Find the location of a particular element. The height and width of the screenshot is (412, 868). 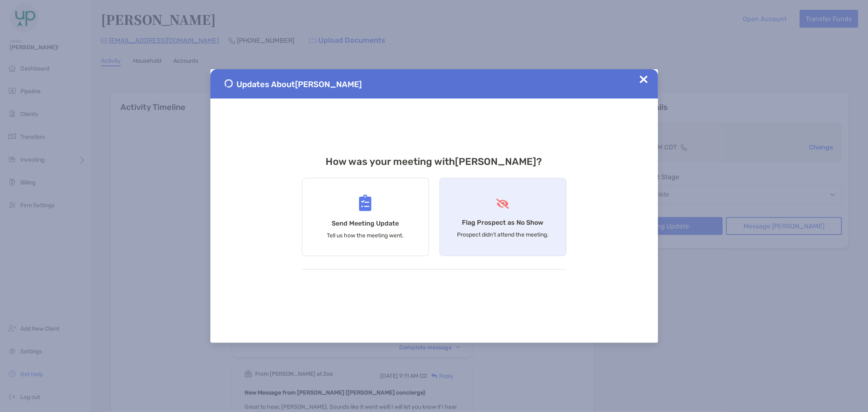

img: Flag Prospect as No Show is located at coordinates (503, 204).